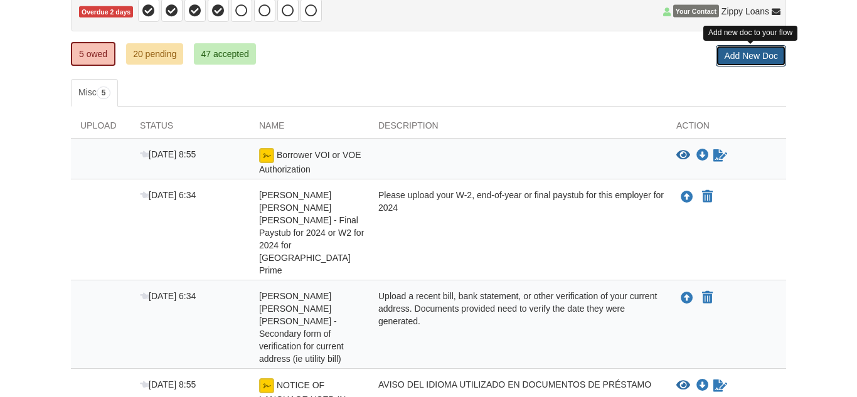  Describe the element at coordinates (696, 11) in the screenshot. I see `span: Your Contact` at that location.